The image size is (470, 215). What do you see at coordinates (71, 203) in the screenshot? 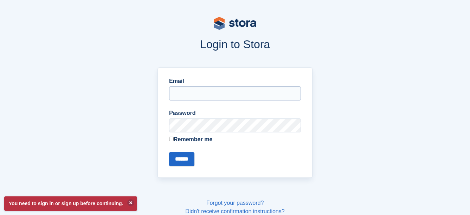
I see `p: You need to sign in or sign up before continuing.` at bounding box center [71, 203].